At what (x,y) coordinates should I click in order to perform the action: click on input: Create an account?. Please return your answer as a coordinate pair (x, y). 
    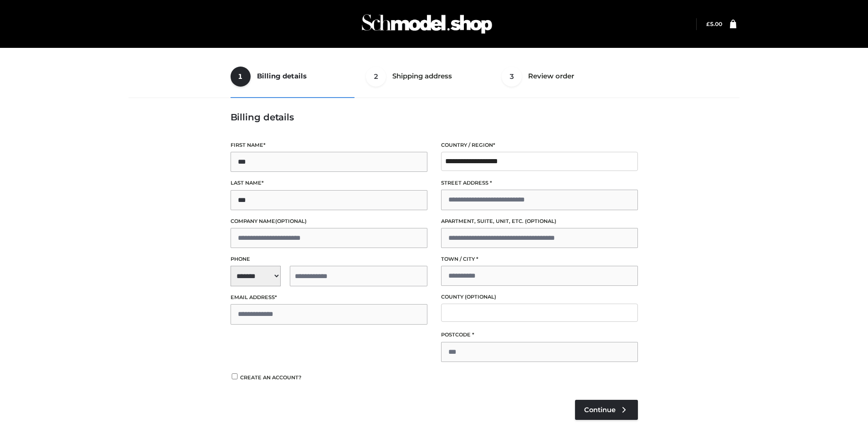
    Looking at the image, I should click on (234, 376).